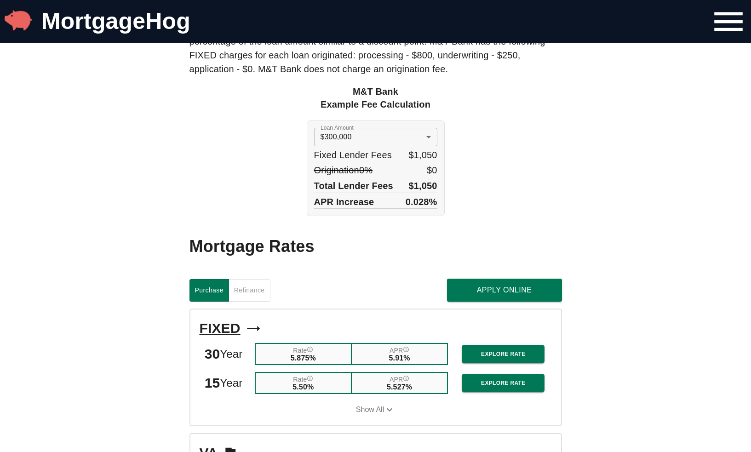  I want to click on span: Example Fee Calculation, so click(375, 104).